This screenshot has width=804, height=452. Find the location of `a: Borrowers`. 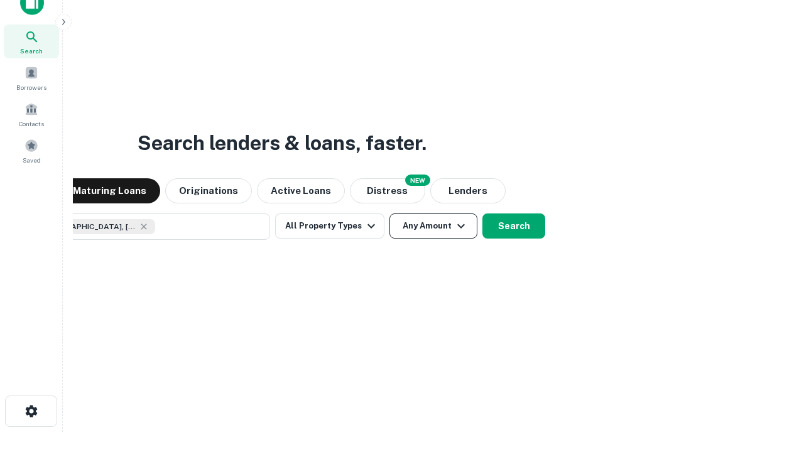

a: Borrowers is located at coordinates (31, 78).